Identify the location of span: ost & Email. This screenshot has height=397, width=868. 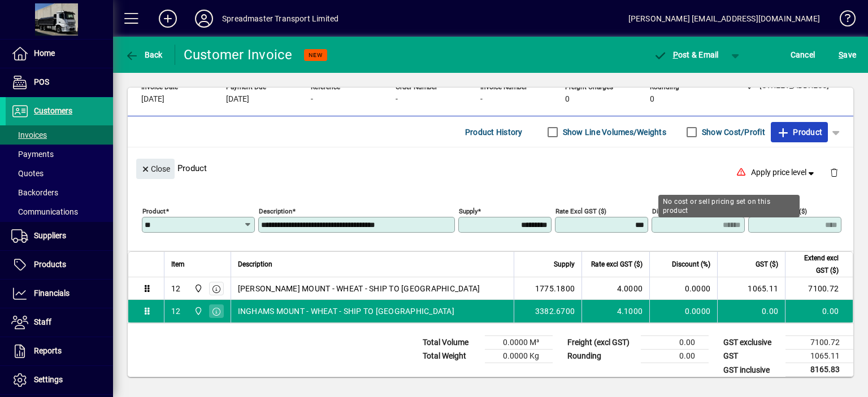
(686, 55).